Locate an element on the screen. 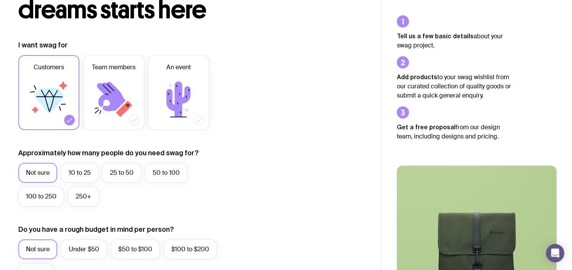  label: 250+ is located at coordinates (83, 196).